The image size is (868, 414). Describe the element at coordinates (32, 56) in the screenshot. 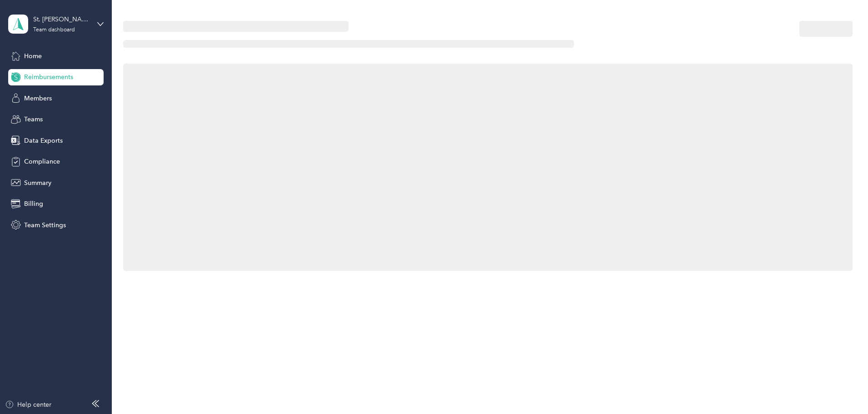

I see `span: Home` at that location.